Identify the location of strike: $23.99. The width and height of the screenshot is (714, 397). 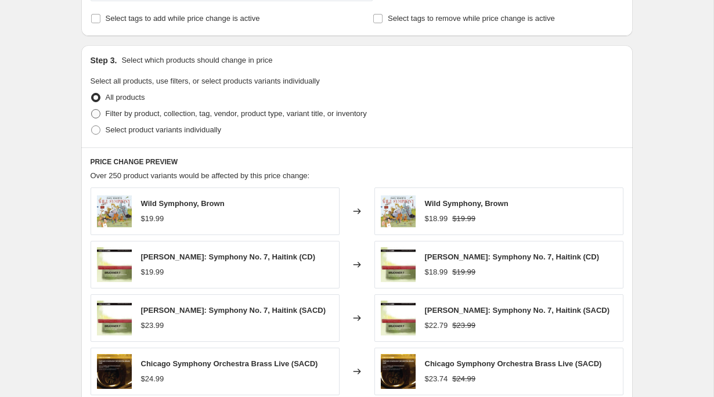
(464, 326).